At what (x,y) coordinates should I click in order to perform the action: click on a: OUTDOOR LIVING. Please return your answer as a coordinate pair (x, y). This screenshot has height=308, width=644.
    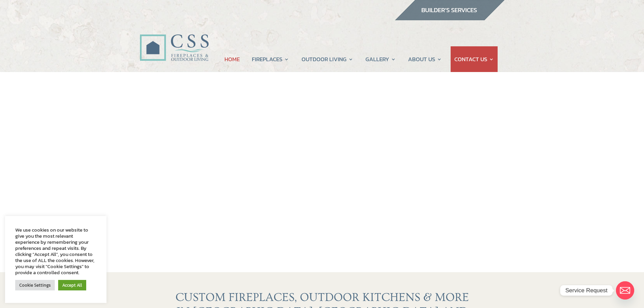
    Looking at the image, I should click on (327, 59).